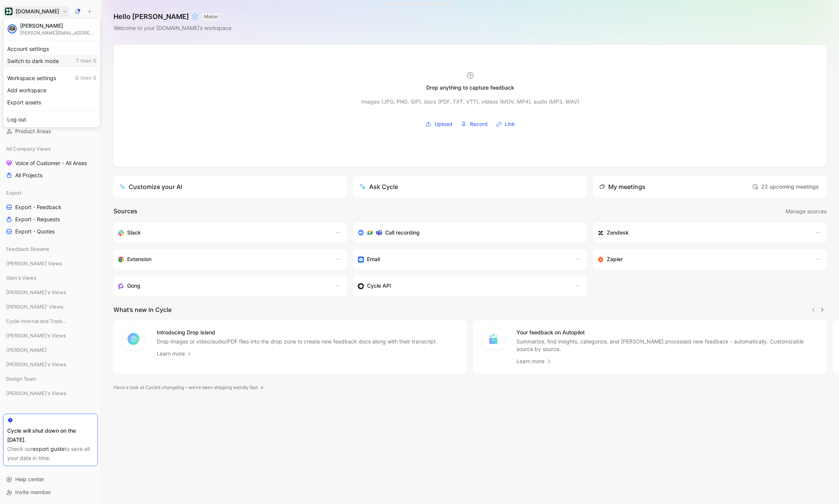 The width and height of the screenshot is (839, 504). Describe the element at coordinates (85, 61) in the screenshot. I see `span: T then S` at that location.